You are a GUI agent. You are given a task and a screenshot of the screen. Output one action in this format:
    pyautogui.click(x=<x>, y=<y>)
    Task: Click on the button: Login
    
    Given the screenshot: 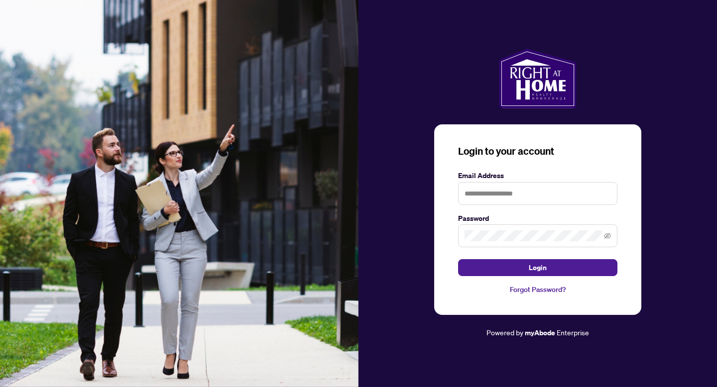 What is the action you would take?
    pyautogui.click(x=538, y=268)
    